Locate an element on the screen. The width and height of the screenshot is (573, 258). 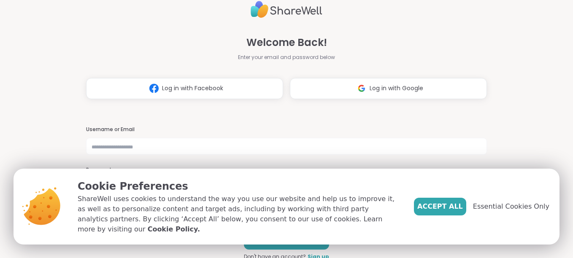
button: Log in with Facebook is located at coordinates (184, 89).